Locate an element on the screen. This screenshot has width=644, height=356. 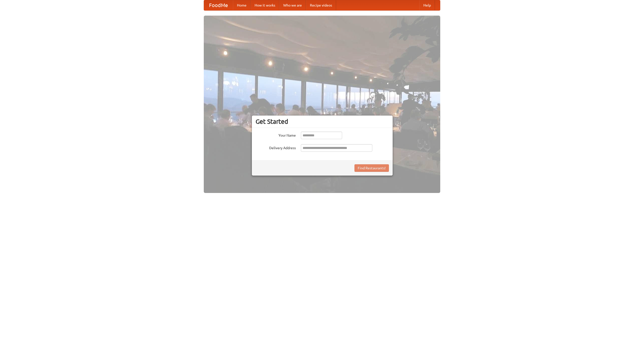
a: Recipe videos is located at coordinates (321, 5).